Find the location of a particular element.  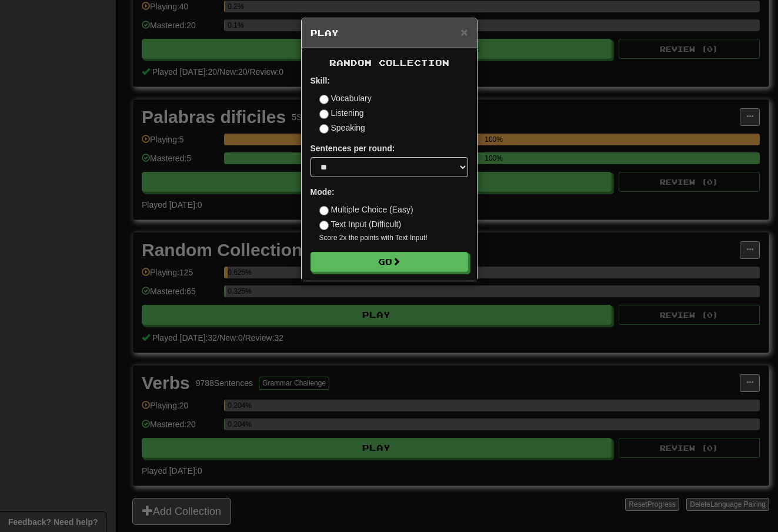

input: Speaking is located at coordinates (324, 129).